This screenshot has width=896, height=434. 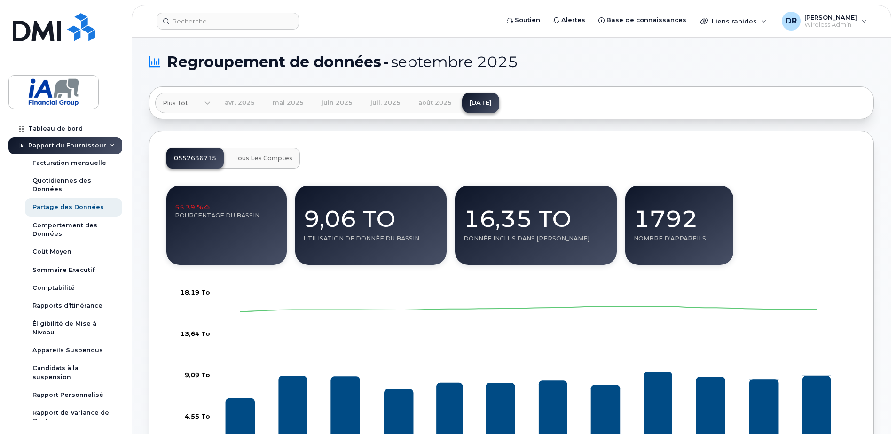 What do you see at coordinates (371, 214) in the screenshot?
I see `div: 9,06 To` at bounding box center [371, 214].